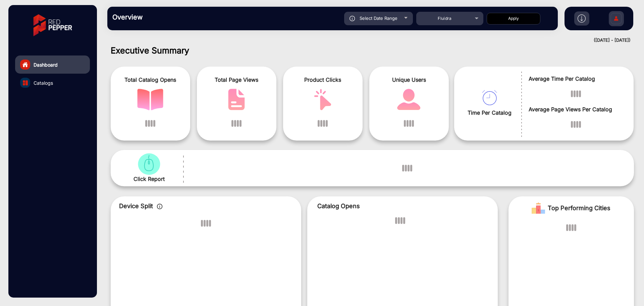  Describe the element at coordinates (579, 208) in the screenshot. I see `span: Top Performing Cities` at that location.